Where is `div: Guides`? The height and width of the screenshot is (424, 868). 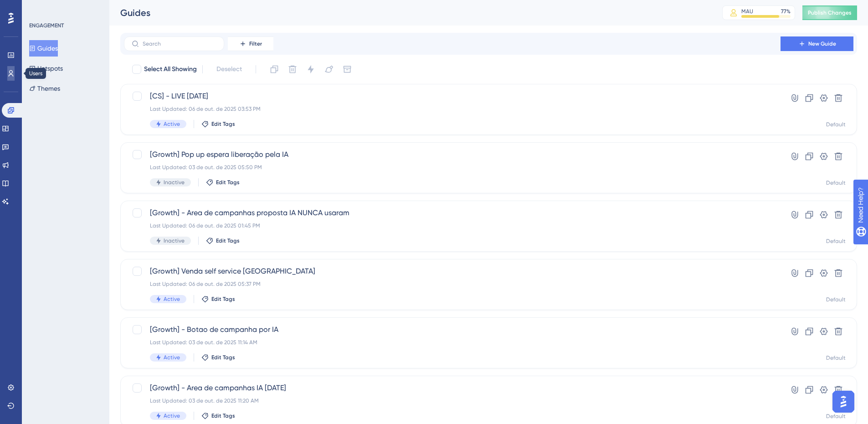 div: Guides is located at coordinates (409, 13).